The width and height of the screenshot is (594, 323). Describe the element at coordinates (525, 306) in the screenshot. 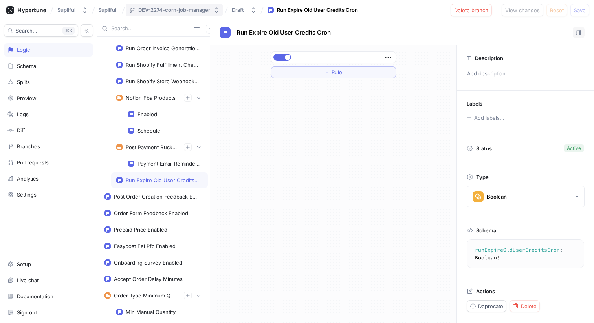

I see `button: Delete` at that location.